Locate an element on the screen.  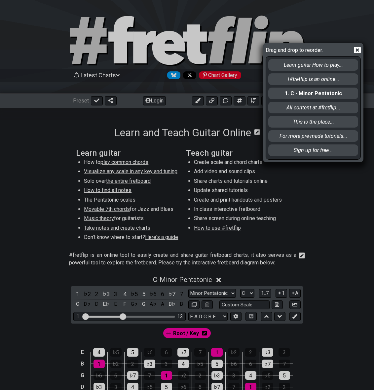
div: All content at #fretflip... is located at coordinates (314, 107).